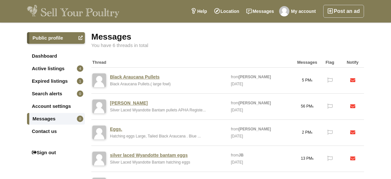 This screenshot has width=391, height=179. I want to click on a: Messages, so click(260, 11).